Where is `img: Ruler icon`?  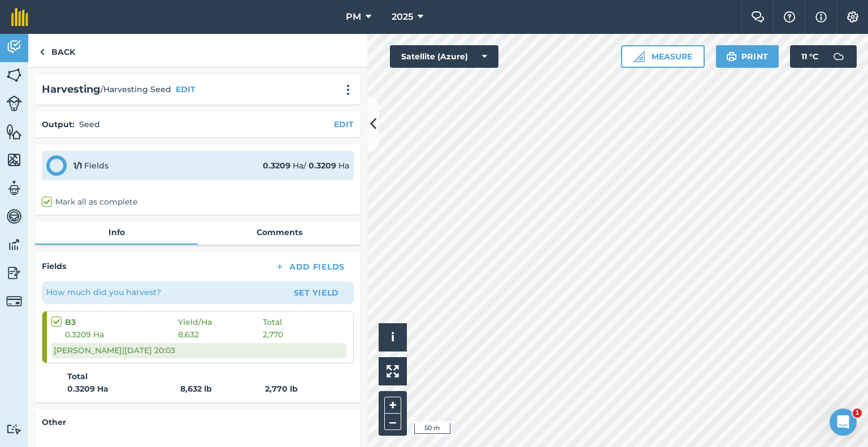 img: Ruler icon is located at coordinates (639, 56).